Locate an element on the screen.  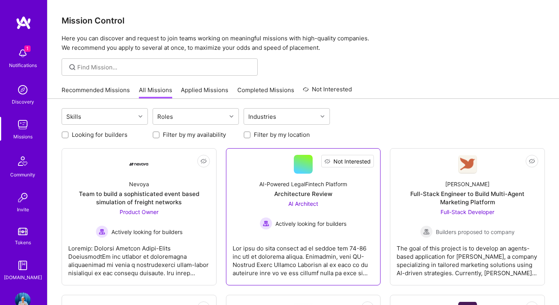
div: Architecture Review is located at coordinates (303, 194).